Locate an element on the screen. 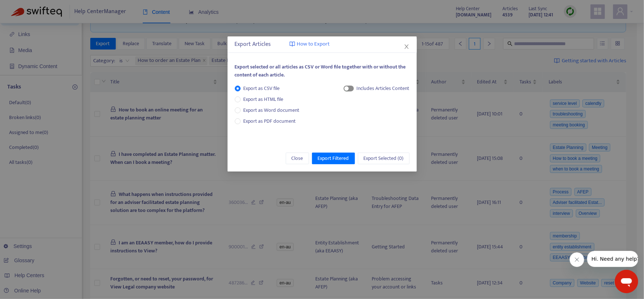  a: How to Export is located at coordinates (309, 44).